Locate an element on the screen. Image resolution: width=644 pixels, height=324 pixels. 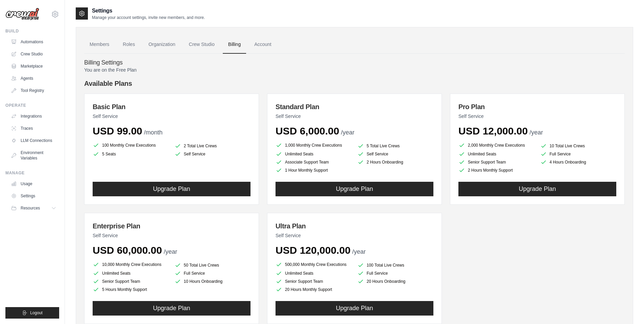
li: 1 Hour Monthly Support is located at coordinates (313, 170).